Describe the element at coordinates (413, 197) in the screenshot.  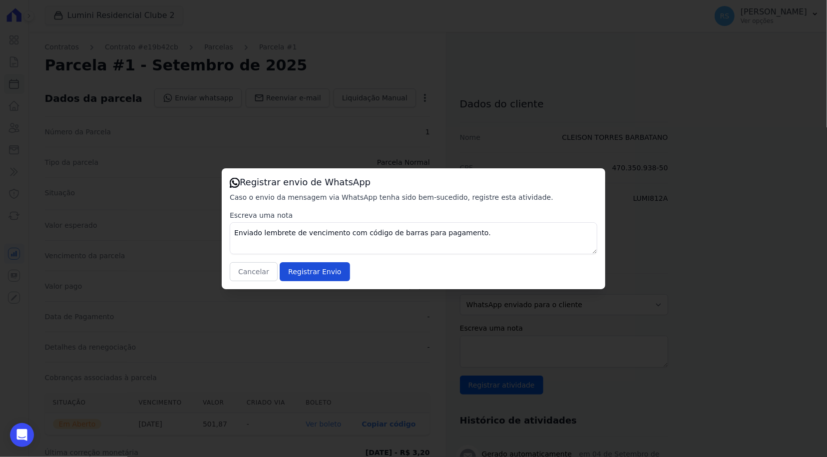
I see `p: Caso o envio da mensagem via WhatsApp tenha sido bem-sucedido, registre esta atividade.` at that location.